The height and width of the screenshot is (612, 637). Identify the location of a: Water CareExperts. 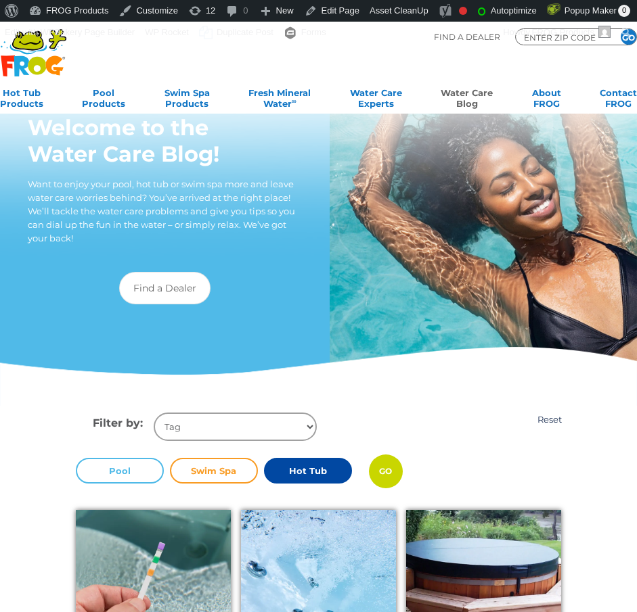
(375, 97).